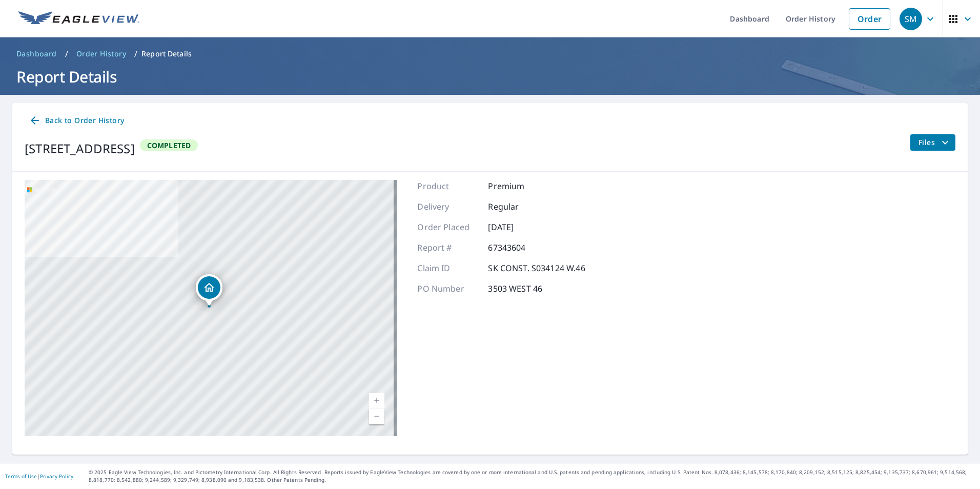 This screenshot has width=980, height=489. What do you see at coordinates (36, 54) in the screenshot?
I see `a: Dashboard` at bounding box center [36, 54].